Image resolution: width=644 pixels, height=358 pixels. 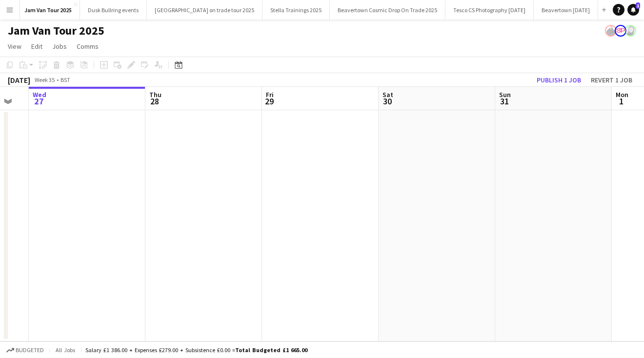 What do you see at coordinates (387, 10) in the screenshot?
I see `button: Beavertown Cosmic Drop On Trade 2025` at bounding box center [387, 10].